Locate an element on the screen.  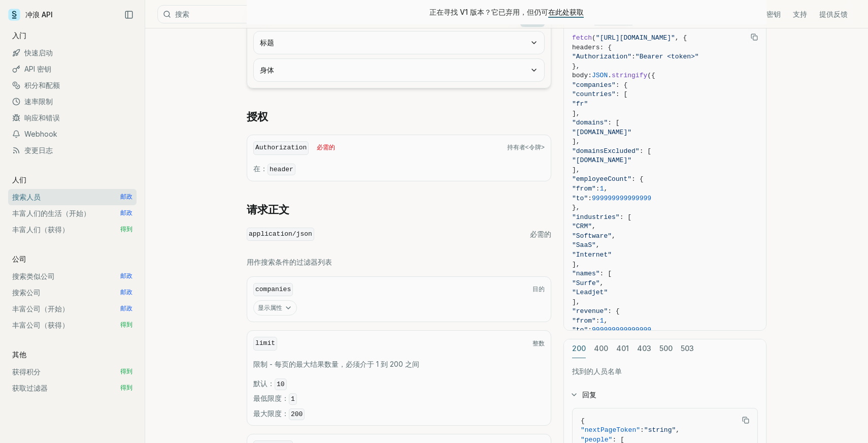
span: "Surfe" is located at coordinates (585, 283).